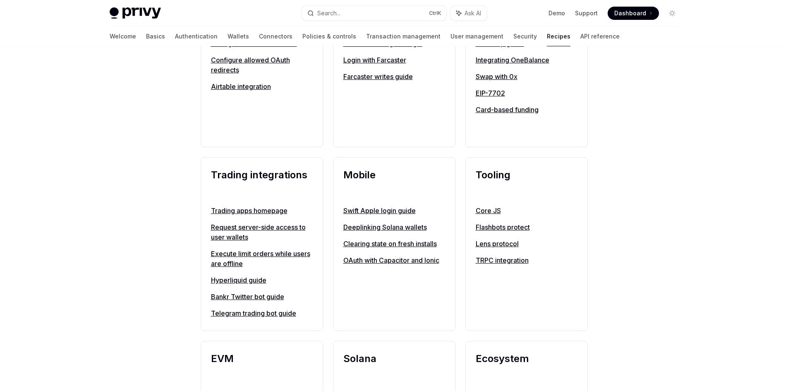  Describe the element at coordinates (527, 211) in the screenshot. I see `a: Core JS` at that location.